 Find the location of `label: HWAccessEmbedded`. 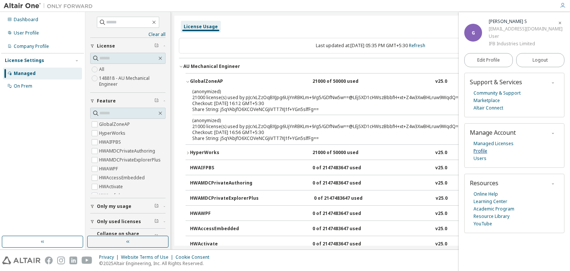

label: HWAccessEmbedded is located at coordinates (122, 178).